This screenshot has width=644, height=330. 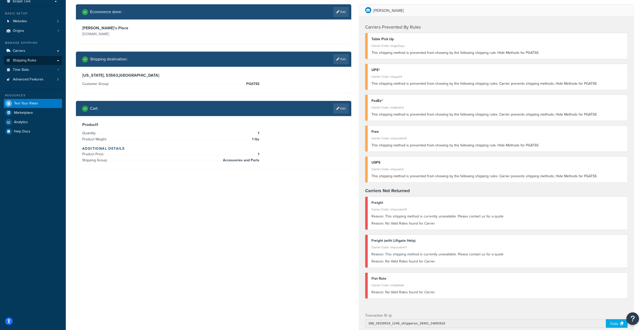 I want to click on span: 1 lbs, so click(x=255, y=139).